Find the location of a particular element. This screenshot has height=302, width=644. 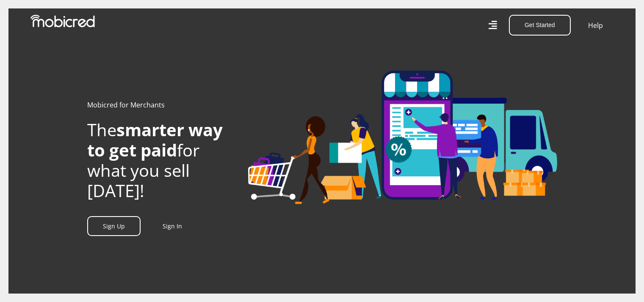

a: Sign In is located at coordinates (172, 226).